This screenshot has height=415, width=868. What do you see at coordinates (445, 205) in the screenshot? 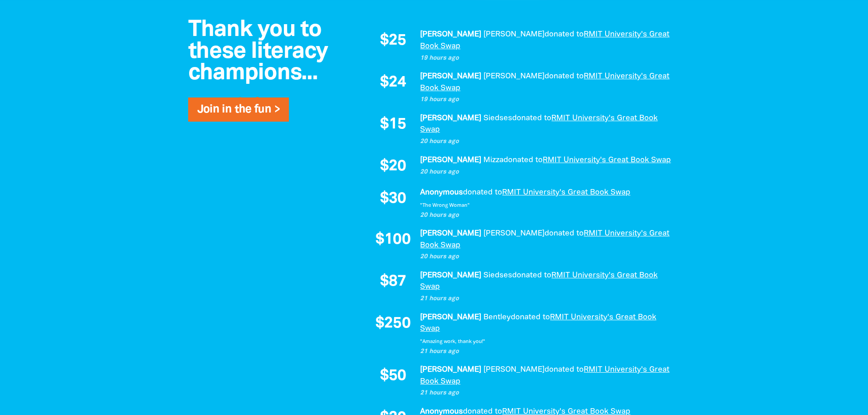
I see `em: "The Wrong Woman"` at bounding box center [445, 205].